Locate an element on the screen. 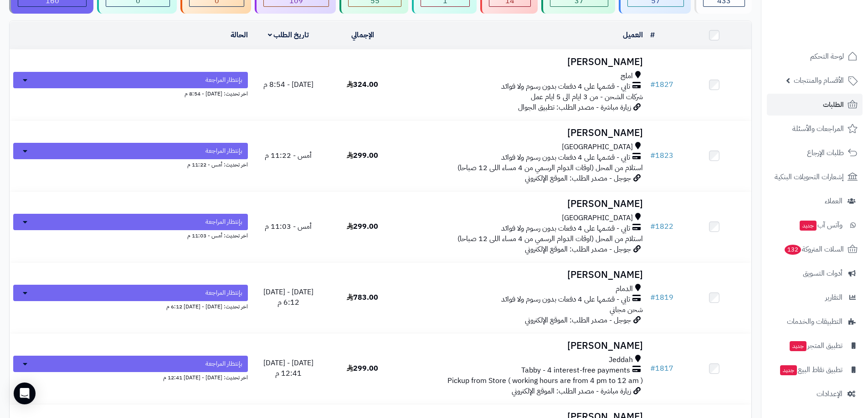 The image size is (868, 418). span: الإعدادات is located at coordinates (829, 394).